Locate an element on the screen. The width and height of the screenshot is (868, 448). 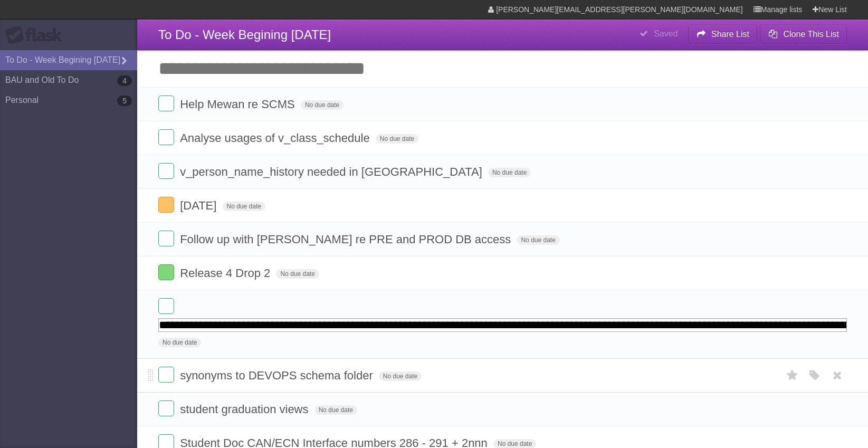
b: 5 is located at coordinates (125, 100).